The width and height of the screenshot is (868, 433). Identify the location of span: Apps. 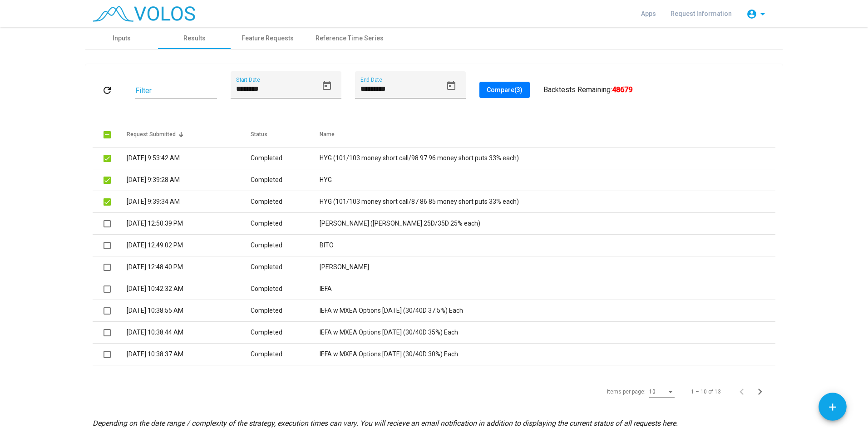
(648, 14).